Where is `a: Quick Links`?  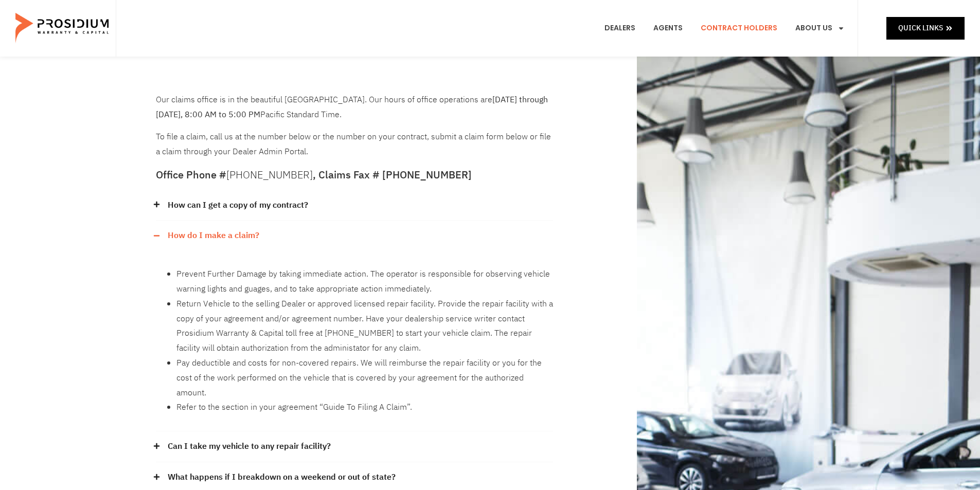
a: Quick Links is located at coordinates (926, 28).